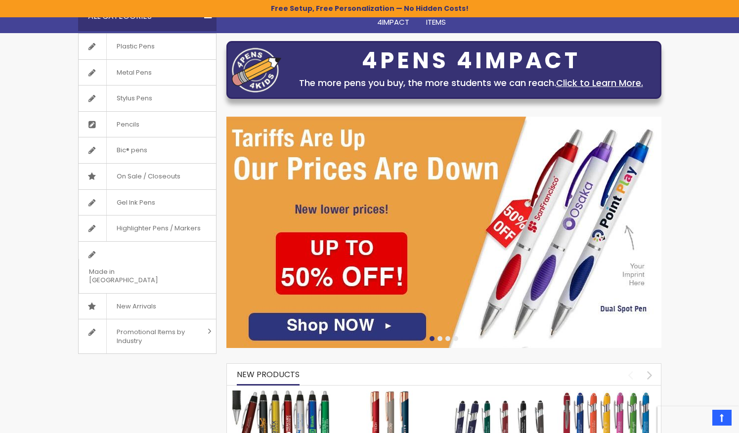 The width and height of the screenshot is (739, 433). I want to click on a: 4Pens4impact, so click(393, 17).